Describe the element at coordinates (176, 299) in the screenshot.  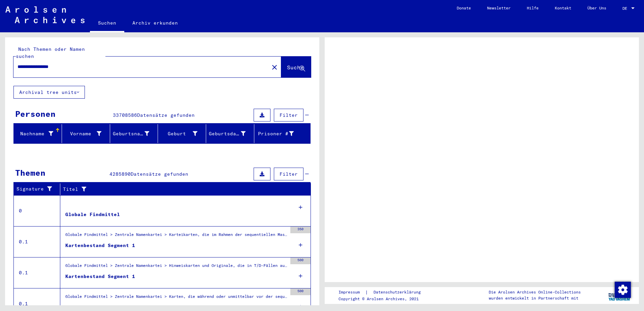
I see `div: Globale Findmittel > Zentrale Namenkartei > Karten, die während oder unmittelbar vor der sequenti...` at that location.